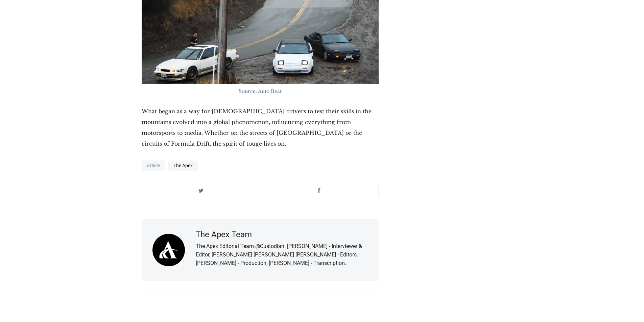  I want to click on a: The Apex Team, so click(224, 235).